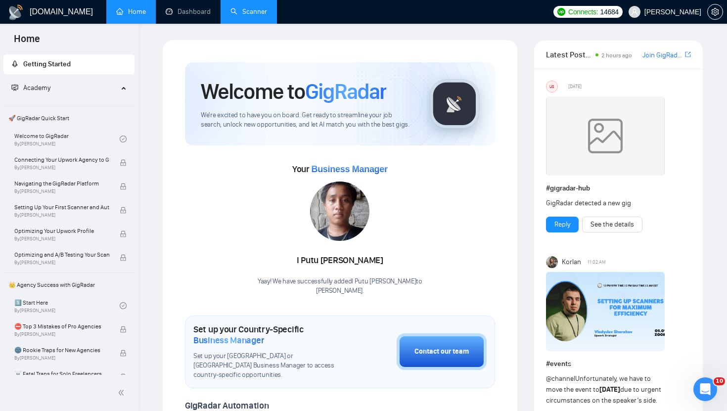  I want to click on img: gigradar-logo.png, so click(454, 104).